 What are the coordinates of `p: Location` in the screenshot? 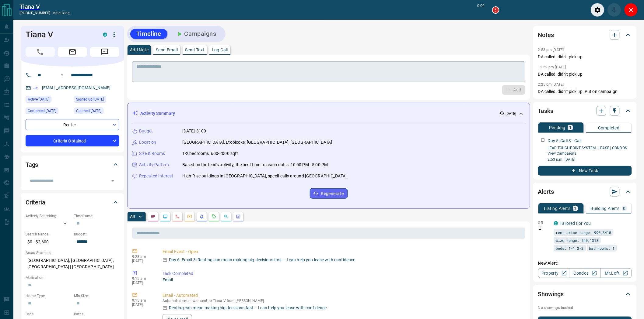 It's located at (148, 142).